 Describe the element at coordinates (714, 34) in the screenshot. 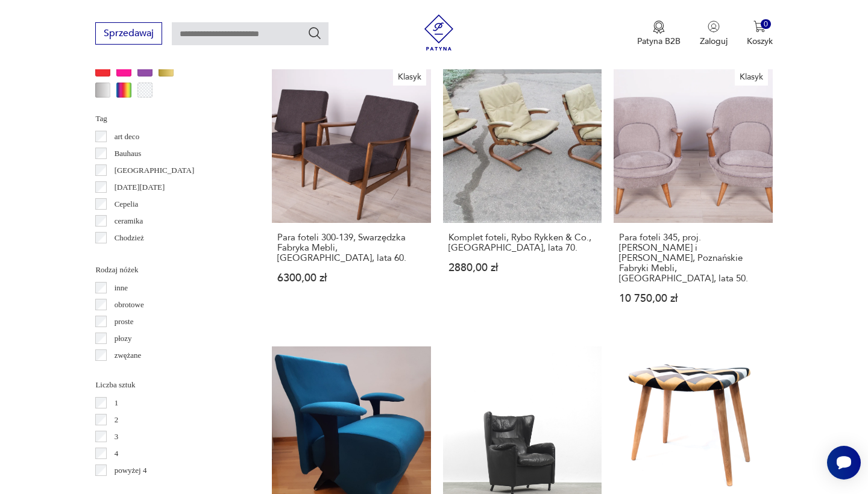

I see `button: Zaloguj` at that location.